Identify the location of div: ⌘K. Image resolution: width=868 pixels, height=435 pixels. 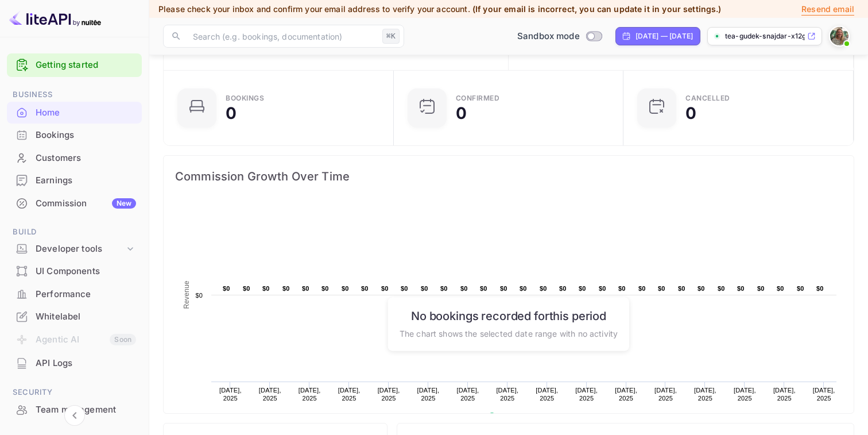
(391, 36).